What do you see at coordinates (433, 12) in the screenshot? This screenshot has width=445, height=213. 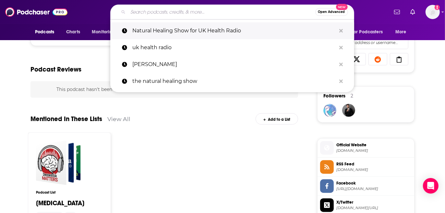 I see `button: Show profile menu` at bounding box center [433, 12].